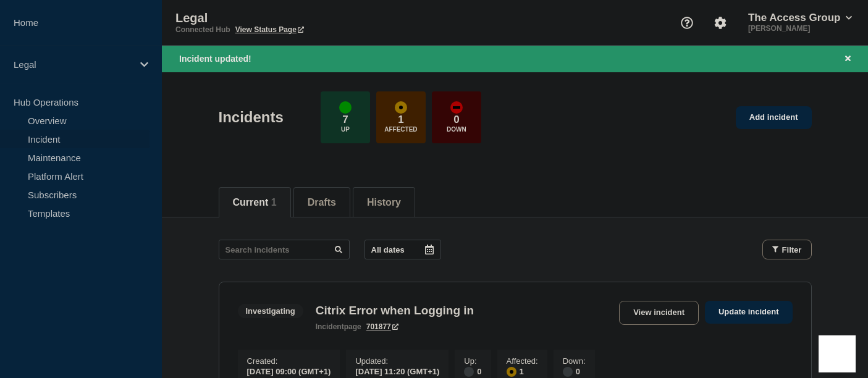 The width and height of the screenshot is (868, 378). What do you see at coordinates (522, 361) in the screenshot?
I see `p: Affected :` at bounding box center [522, 361].